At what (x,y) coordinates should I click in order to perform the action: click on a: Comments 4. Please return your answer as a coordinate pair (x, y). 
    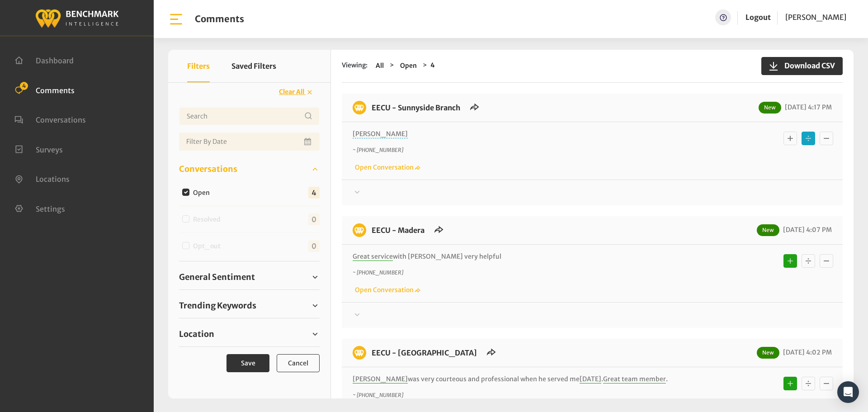
    Looking at the image, I should click on (44, 89).